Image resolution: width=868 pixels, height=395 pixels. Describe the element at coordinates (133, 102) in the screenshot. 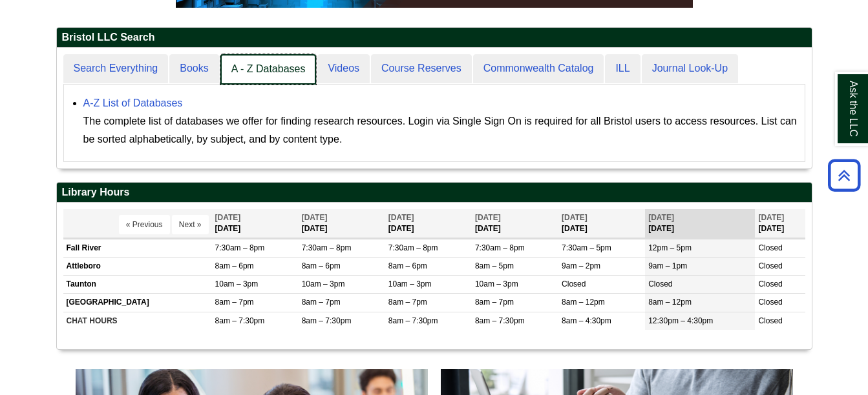

I see `a: A-Z List of Databases` at that location.